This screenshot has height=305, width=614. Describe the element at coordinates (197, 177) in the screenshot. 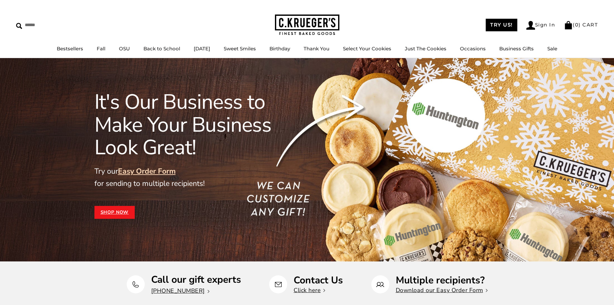

I see `p: Try our for sending to multiple recipients!` at that location.